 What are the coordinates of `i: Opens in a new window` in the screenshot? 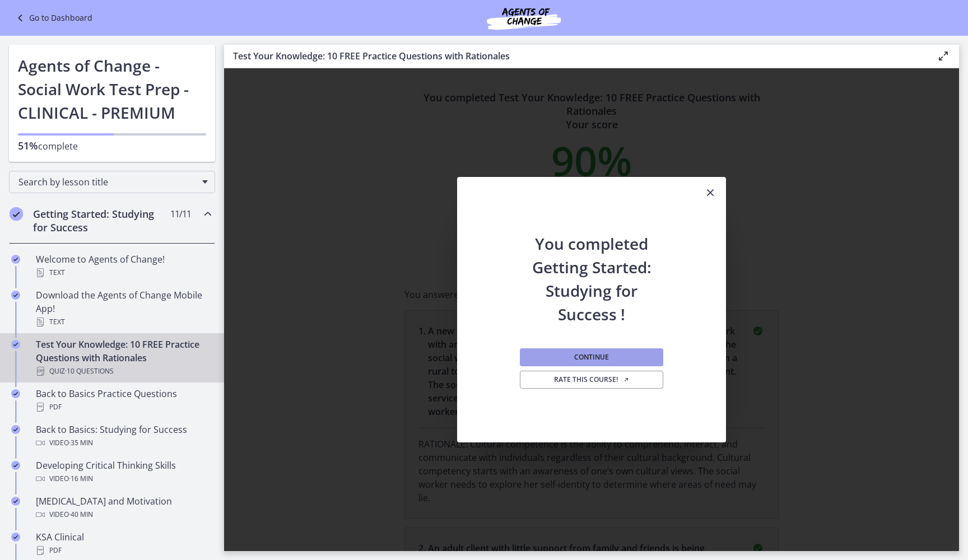 It's located at (627, 380).